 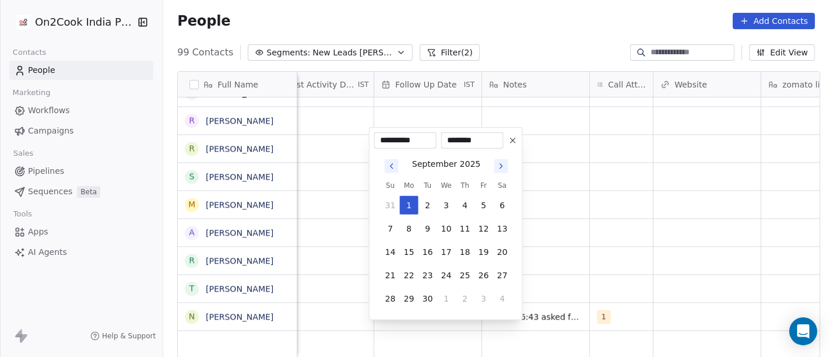 I want to click on button: 9, so click(x=428, y=229).